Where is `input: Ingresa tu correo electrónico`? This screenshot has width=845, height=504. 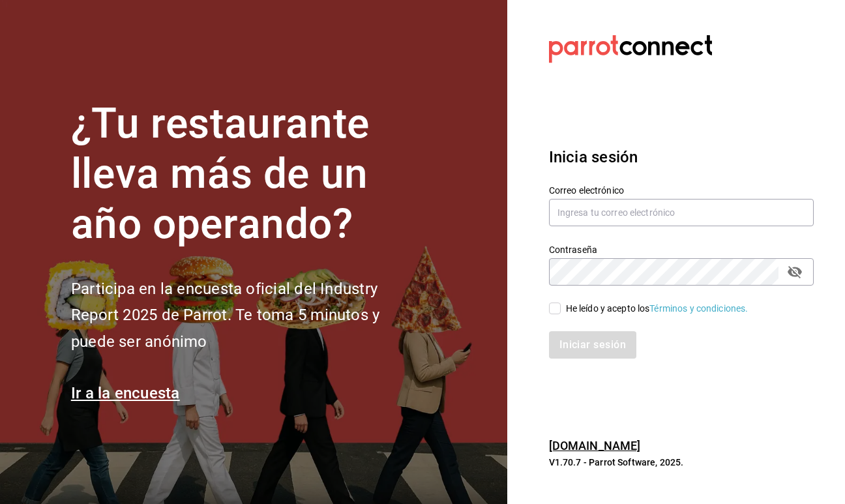
input: Ingresa tu correo electrónico is located at coordinates (682, 212).